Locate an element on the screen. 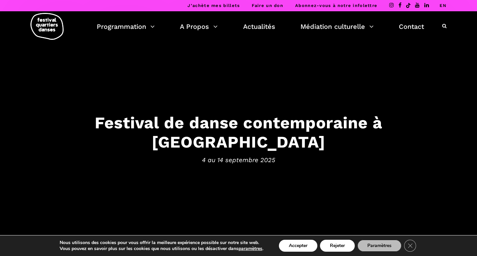 Image resolution: width=477 pixels, height=256 pixels. button: Rejeter is located at coordinates (337, 246).